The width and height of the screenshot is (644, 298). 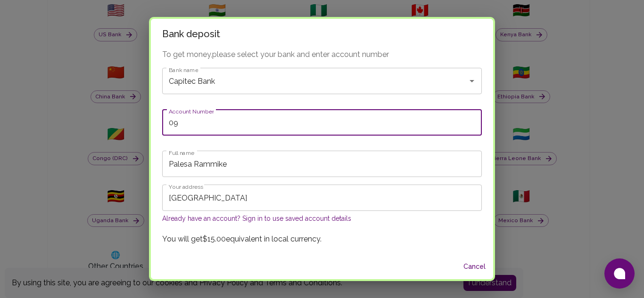 I want to click on button: Cancel, so click(x=474, y=267).